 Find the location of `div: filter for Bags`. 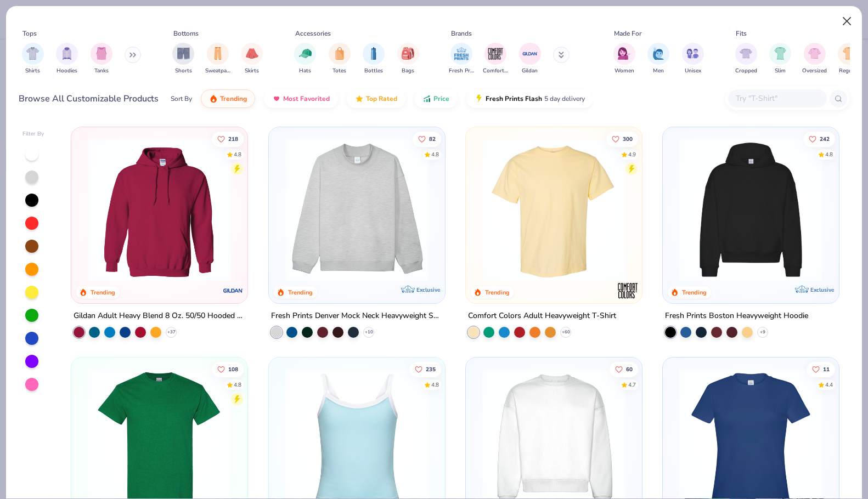

div: filter for Bags is located at coordinates (408, 59).